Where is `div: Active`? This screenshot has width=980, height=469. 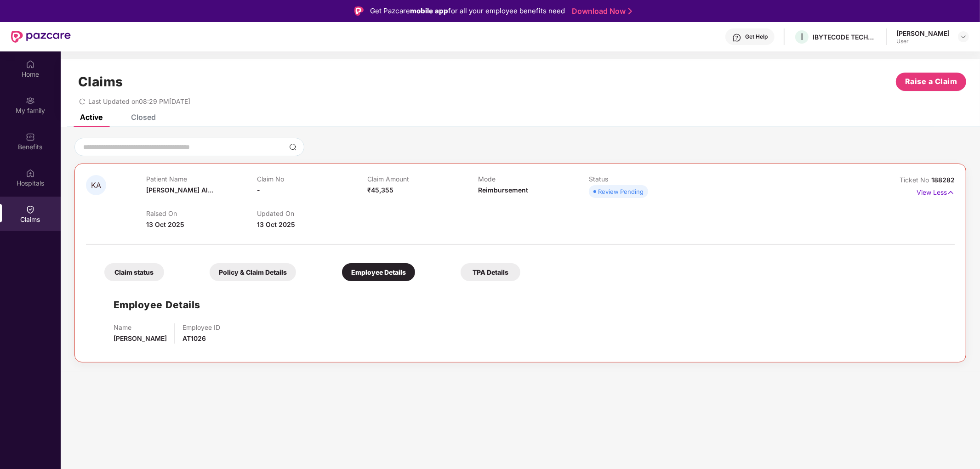 div: Active is located at coordinates (91, 117).